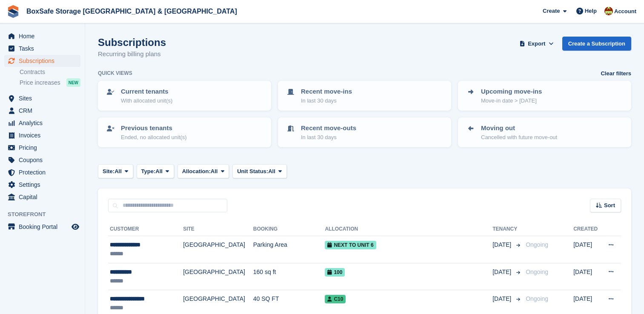 Image resolution: width=644 pixels, height=314 pixels. What do you see at coordinates (609, 205) in the screenshot?
I see `span: Sort` at bounding box center [609, 205].